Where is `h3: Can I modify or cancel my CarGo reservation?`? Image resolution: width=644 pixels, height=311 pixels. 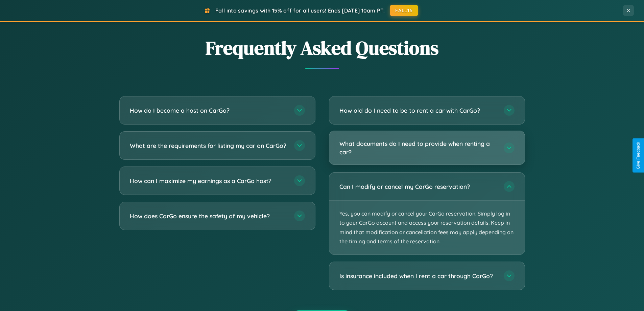
h3: Can I modify or cancel my CarGo reservation? is located at coordinates (419, 187).